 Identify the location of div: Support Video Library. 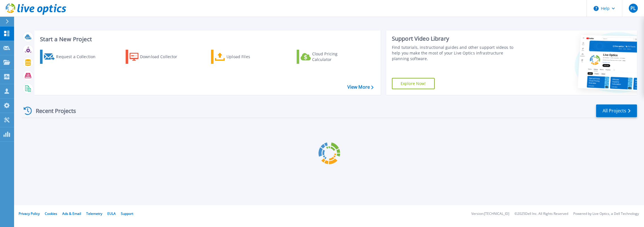
(457, 39).